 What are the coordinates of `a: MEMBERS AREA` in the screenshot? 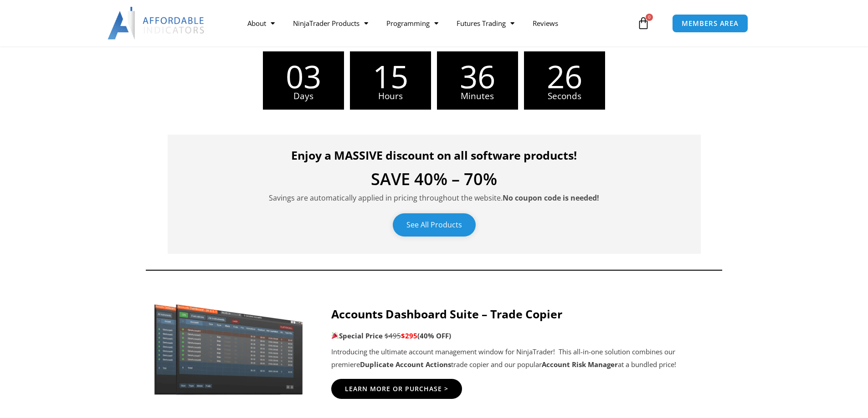 It's located at (710, 23).